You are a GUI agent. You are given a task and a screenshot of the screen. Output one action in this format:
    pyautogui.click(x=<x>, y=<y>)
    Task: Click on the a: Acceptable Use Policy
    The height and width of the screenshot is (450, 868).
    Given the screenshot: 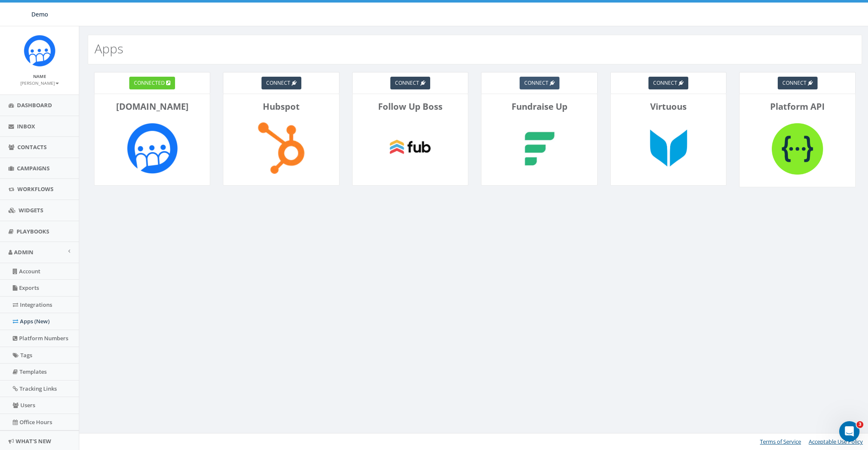 What is the action you would take?
    pyautogui.click(x=835, y=441)
    